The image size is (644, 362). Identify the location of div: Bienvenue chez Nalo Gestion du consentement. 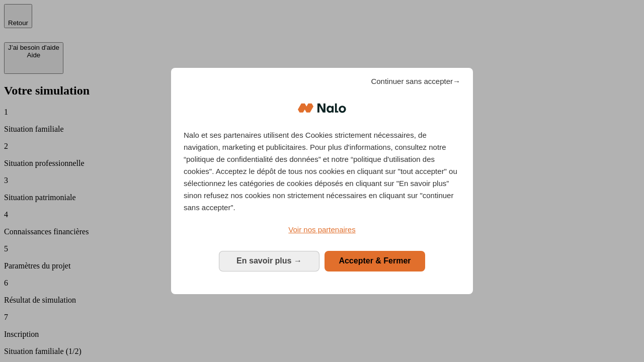
(322, 180).